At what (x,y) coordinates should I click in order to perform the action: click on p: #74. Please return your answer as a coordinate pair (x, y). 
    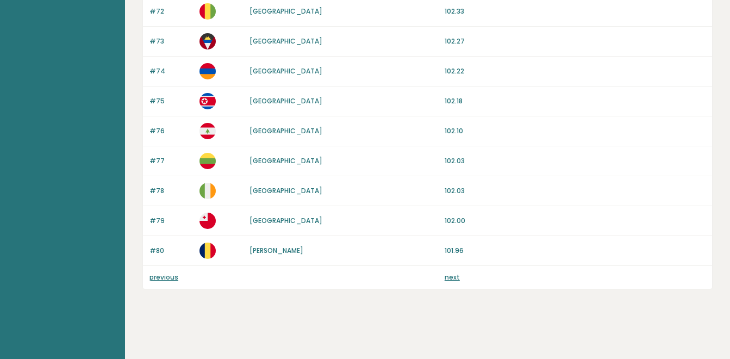
    Looking at the image, I should click on (171, 71).